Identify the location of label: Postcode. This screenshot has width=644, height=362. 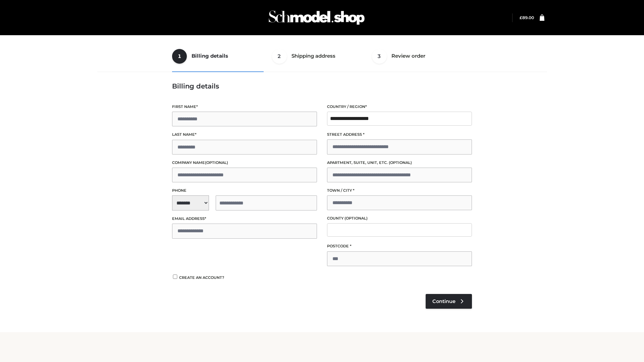
(399, 246).